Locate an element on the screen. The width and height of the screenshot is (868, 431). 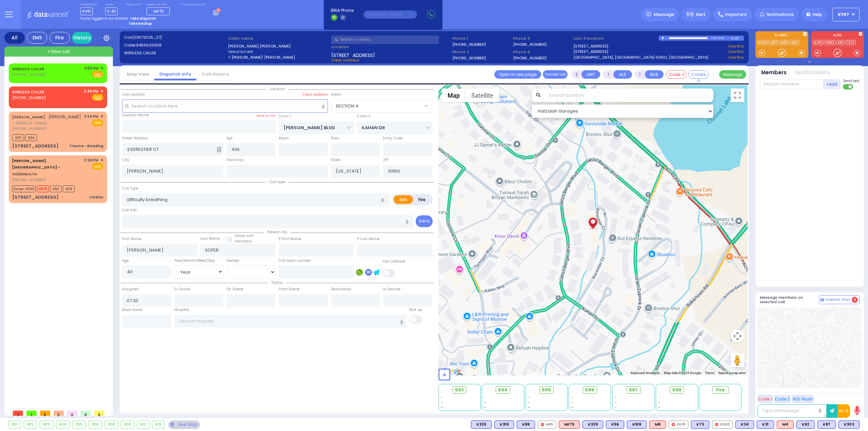
img: comment-alt.png is located at coordinates (822, 300).